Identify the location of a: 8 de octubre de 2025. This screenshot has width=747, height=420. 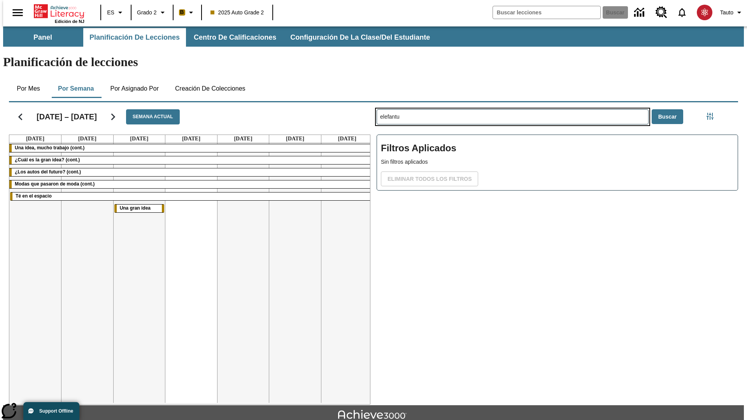
(139, 139).